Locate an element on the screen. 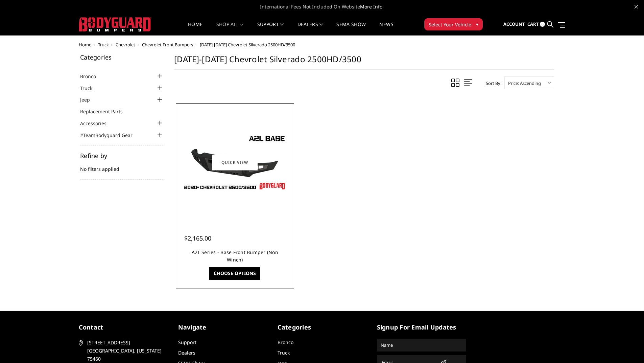  a: Account is located at coordinates (514, 24).